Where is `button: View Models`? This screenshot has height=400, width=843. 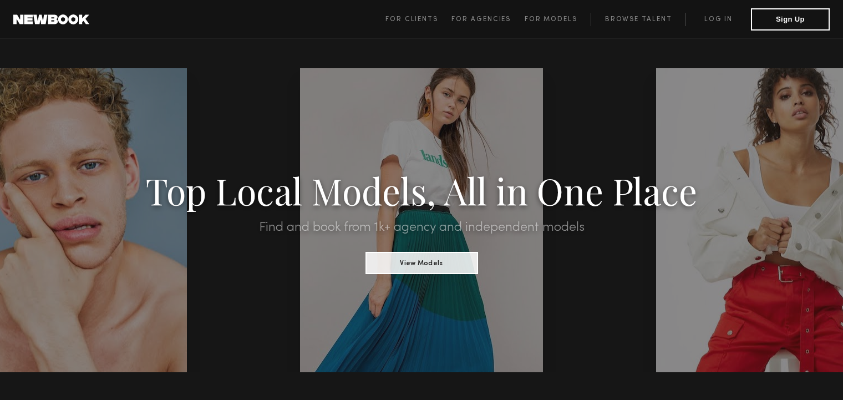
button: View Models is located at coordinates (422, 263).